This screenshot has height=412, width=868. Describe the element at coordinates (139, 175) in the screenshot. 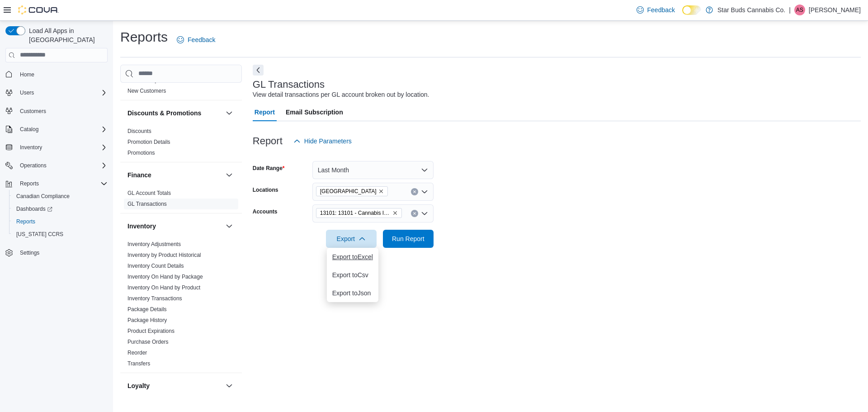

I see `h3: Finance` at that location.